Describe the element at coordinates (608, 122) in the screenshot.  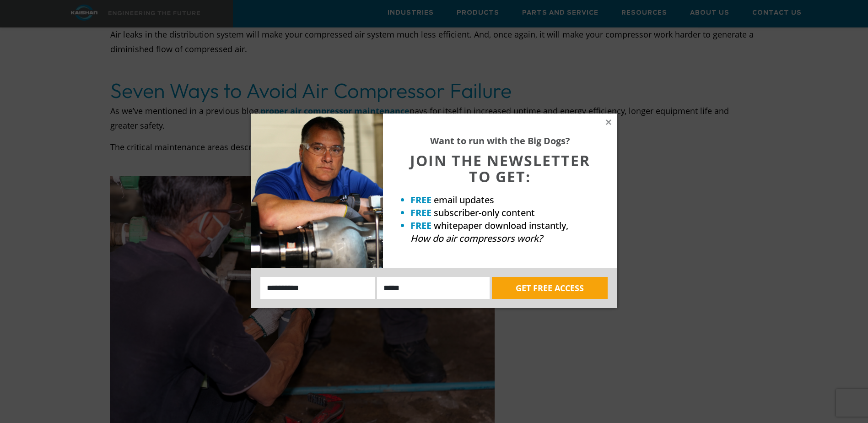
I see `button: Close` at that location.